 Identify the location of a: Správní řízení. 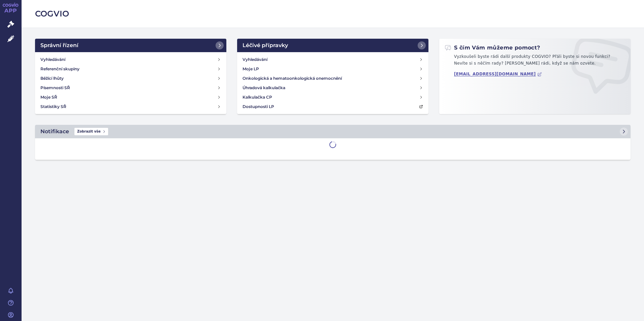
(131, 45).